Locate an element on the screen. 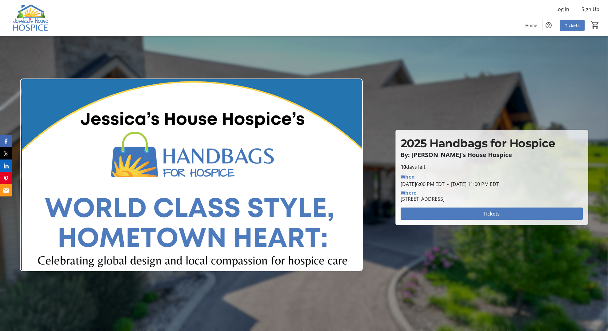 The image size is (608, 331). span: 10 is located at coordinates (403, 167).